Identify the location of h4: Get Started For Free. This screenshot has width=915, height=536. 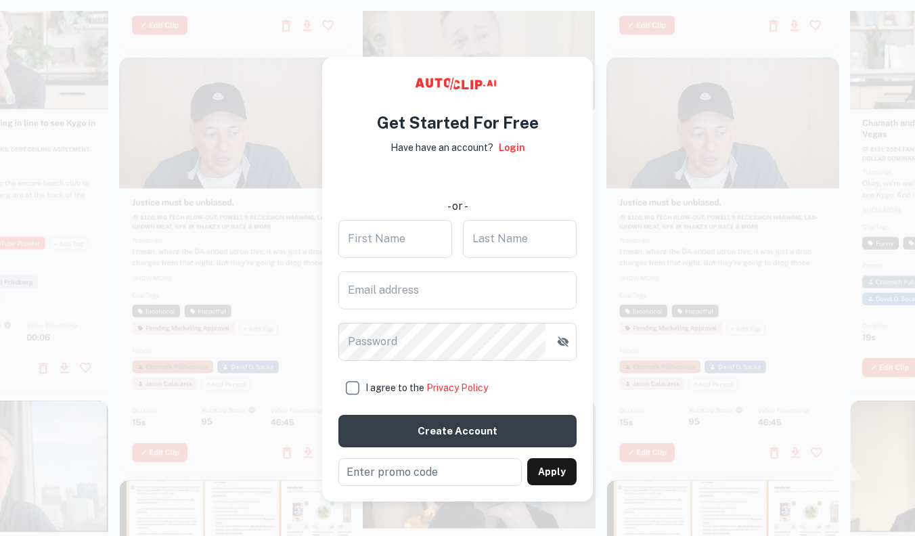
(458, 123).